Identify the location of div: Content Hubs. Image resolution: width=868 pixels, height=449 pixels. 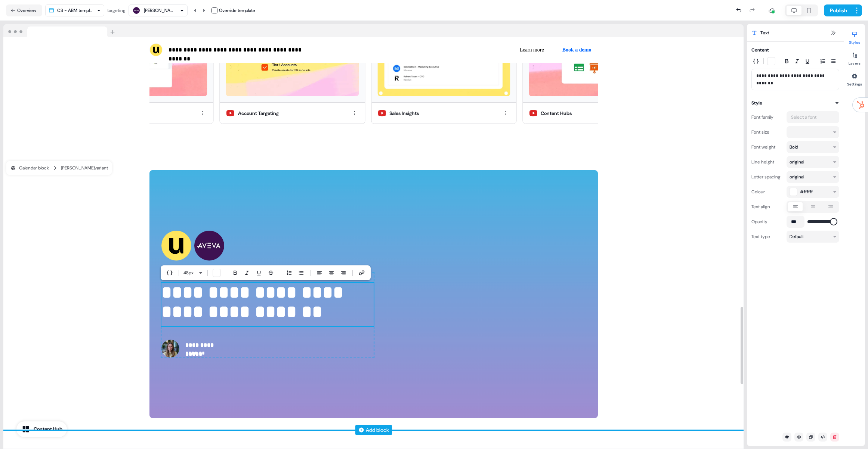
(556, 113).